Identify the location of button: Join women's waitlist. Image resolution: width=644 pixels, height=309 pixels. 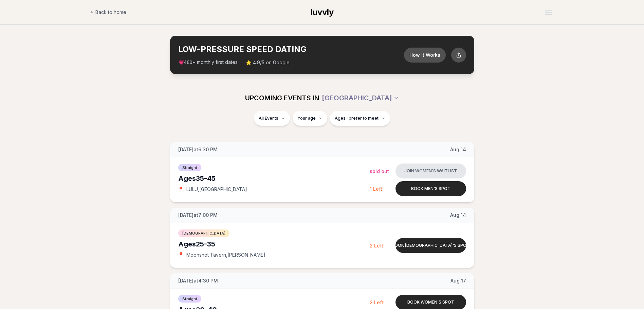
(431, 171).